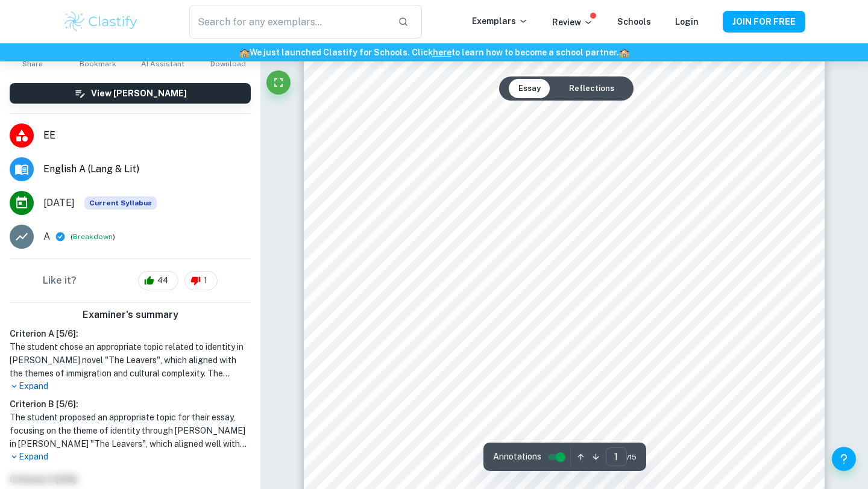  Describe the element at coordinates (591, 88) in the screenshot. I see `button: Reflections` at that location.